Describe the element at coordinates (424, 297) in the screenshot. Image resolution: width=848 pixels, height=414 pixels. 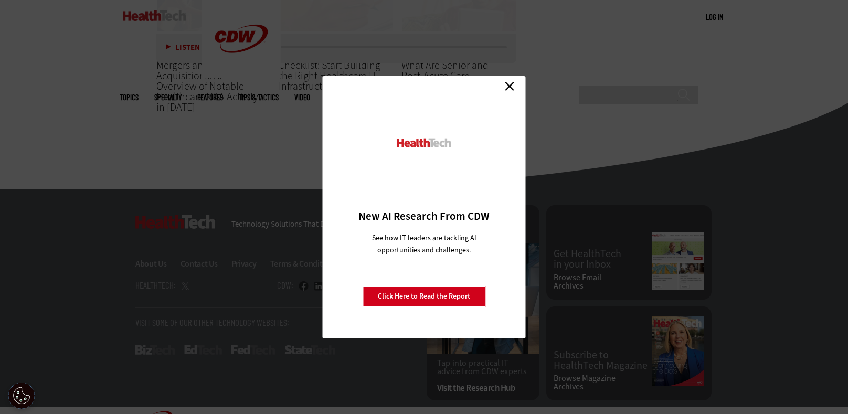
I see `a: Click Here to Read the Report` at that location.